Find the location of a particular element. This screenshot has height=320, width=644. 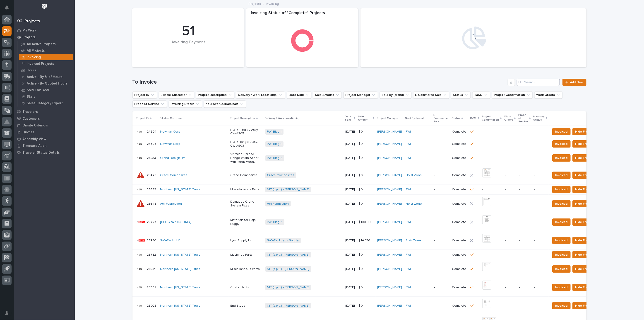

p: Miscellaneous Items is located at coordinates (246, 269).